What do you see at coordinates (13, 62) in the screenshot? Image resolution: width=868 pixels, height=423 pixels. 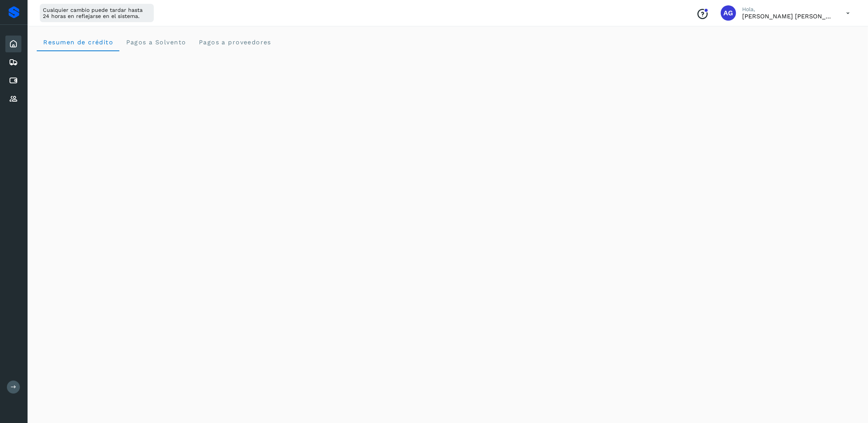 I see `div: Embarques` at bounding box center [13, 62].